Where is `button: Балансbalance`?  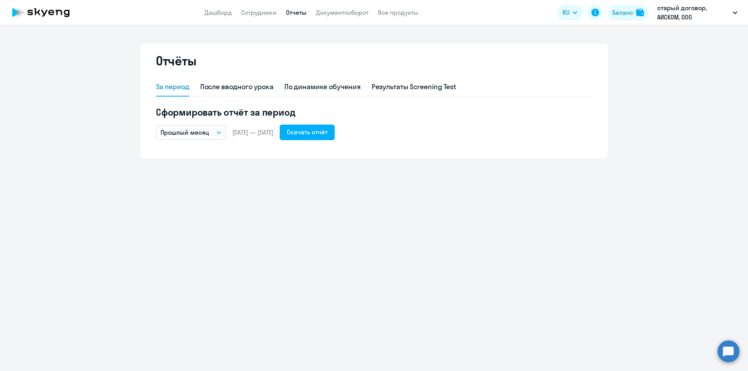
button: Балансbalance is located at coordinates (628, 12).